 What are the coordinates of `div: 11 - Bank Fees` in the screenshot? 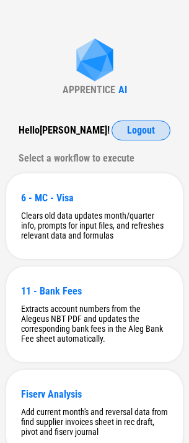 It's located at (94, 291).